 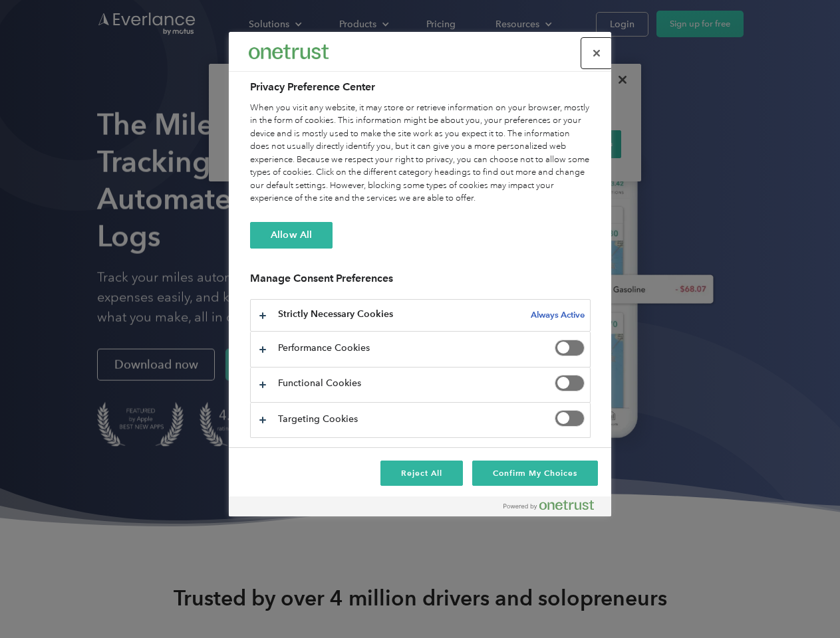 I want to click on button: Confirm My Choices, so click(x=535, y=473).